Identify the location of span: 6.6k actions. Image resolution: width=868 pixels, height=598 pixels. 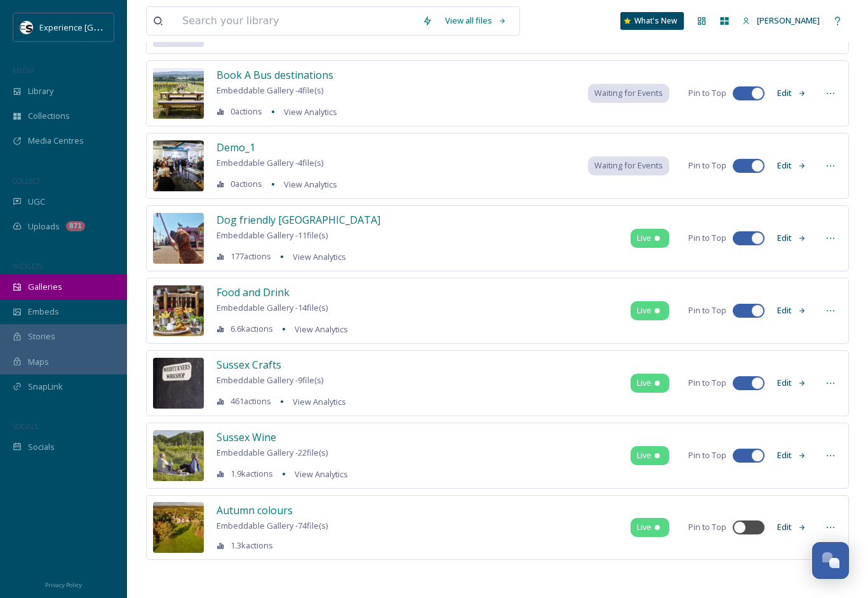
(251, 328).